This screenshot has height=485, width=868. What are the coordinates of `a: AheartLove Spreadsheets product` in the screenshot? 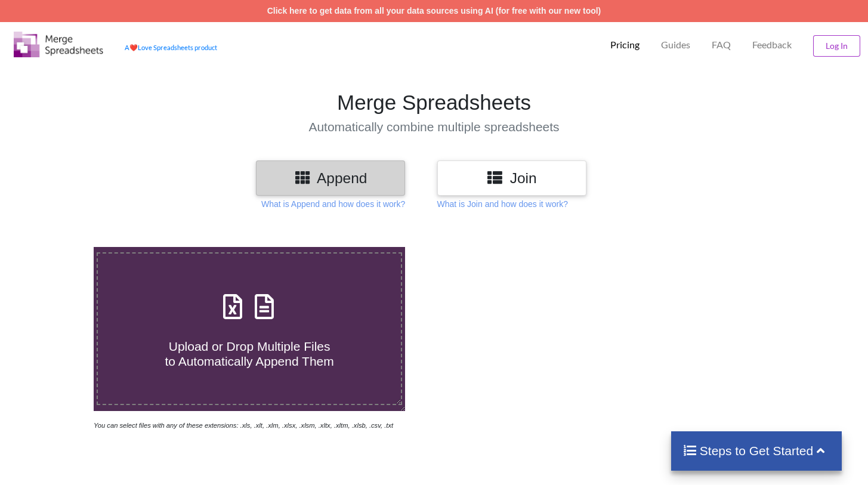 It's located at (170, 47).